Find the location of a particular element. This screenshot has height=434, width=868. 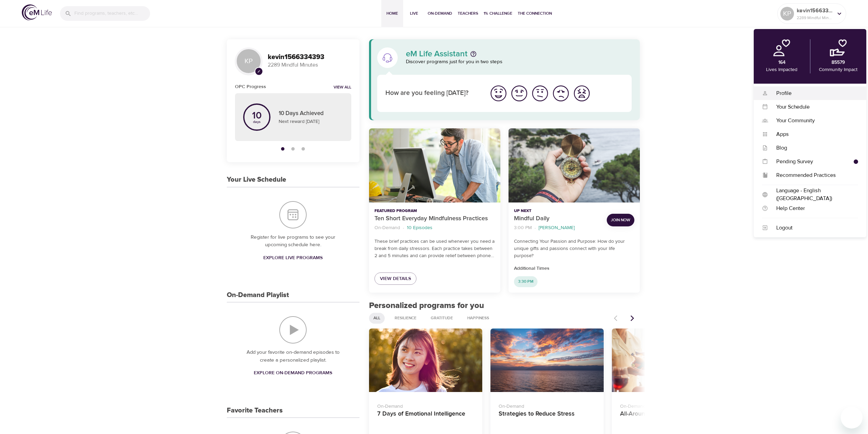

p: Ten Short Everyday Mindfulness Practices is located at coordinates (434, 218).